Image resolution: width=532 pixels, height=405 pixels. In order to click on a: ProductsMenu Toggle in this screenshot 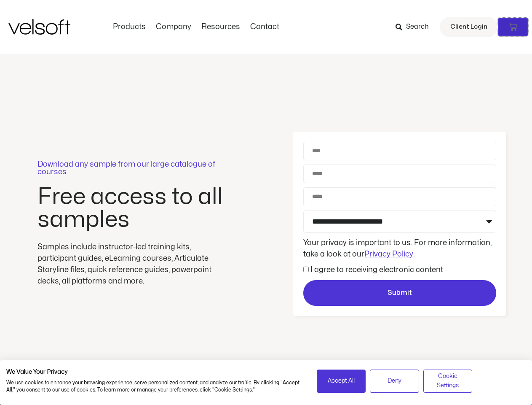, I will do `click(129, 27)`.